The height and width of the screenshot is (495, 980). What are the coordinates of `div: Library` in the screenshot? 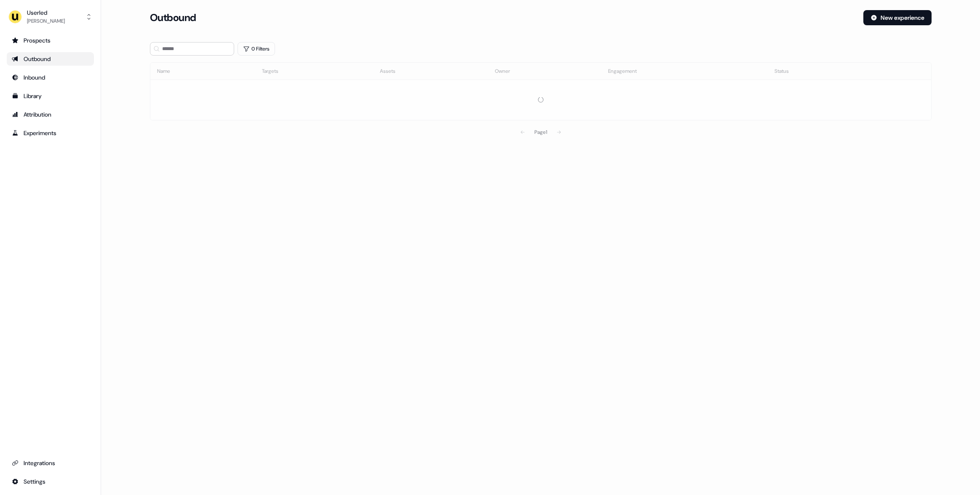 It's located at (50, 96).